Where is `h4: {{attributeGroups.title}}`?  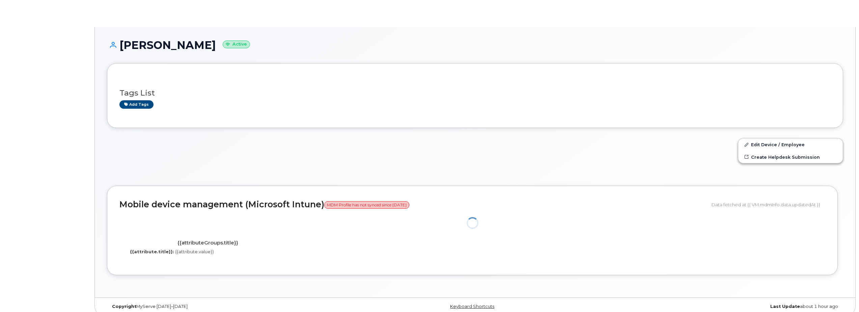
h4: {{attributeGroups.title}} is located at coordinates (207, 242).